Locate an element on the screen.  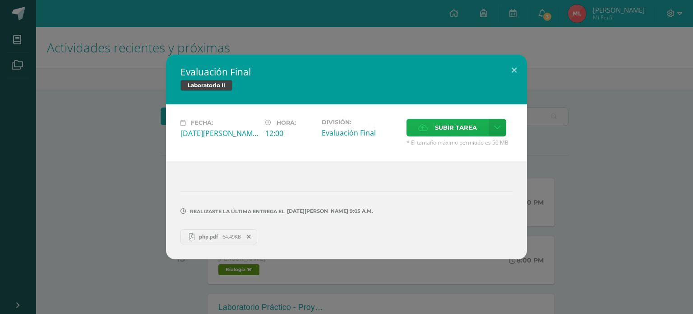
span: Fecha: is located at coordinates (202, 122).